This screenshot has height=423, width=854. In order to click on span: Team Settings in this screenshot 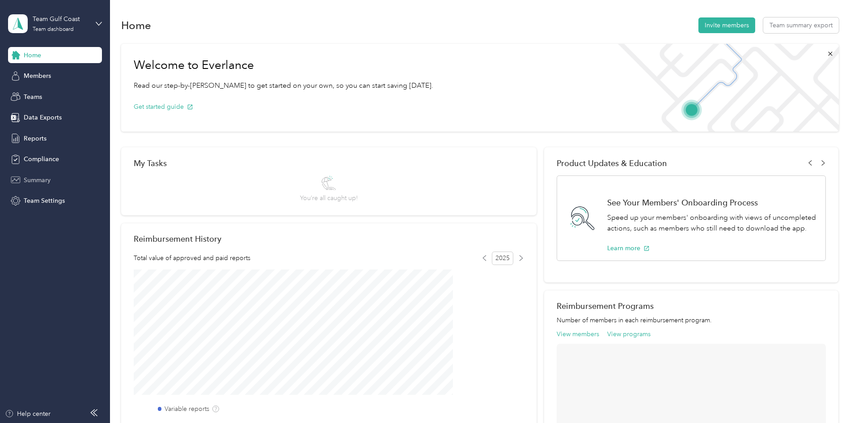, I will do `click(44, 200)`.